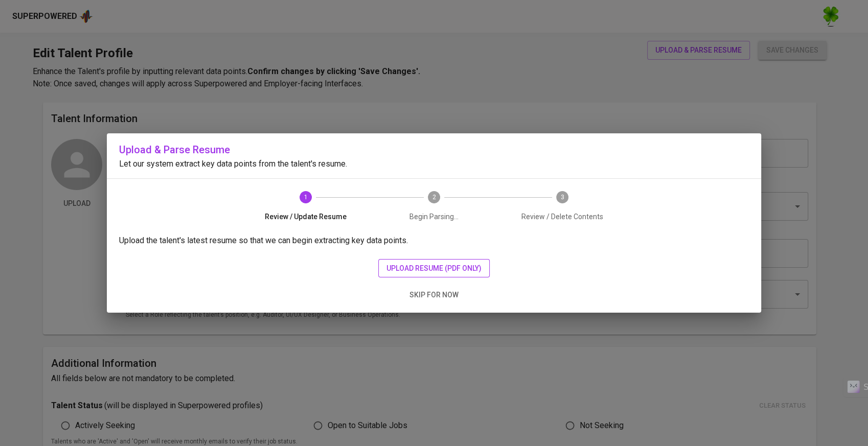 The width and height of the screenshot is (868, 446). Describe the element at coordinates (434, 150) in the screenshot. I see `h6: Upload & Parse Resume` at that location.